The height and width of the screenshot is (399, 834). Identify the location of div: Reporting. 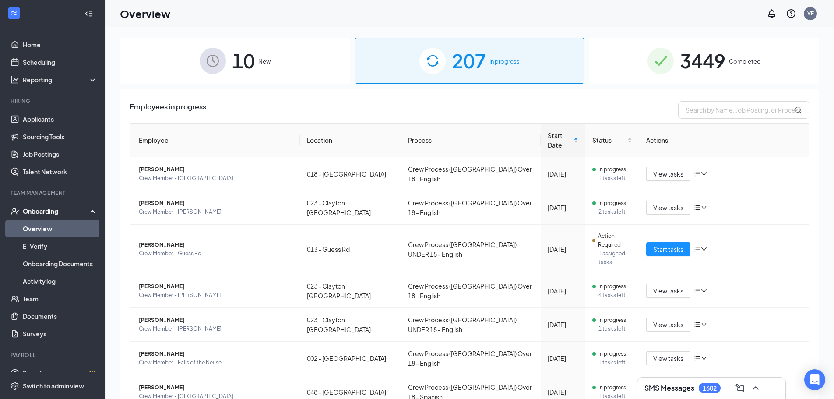
(60, 80).